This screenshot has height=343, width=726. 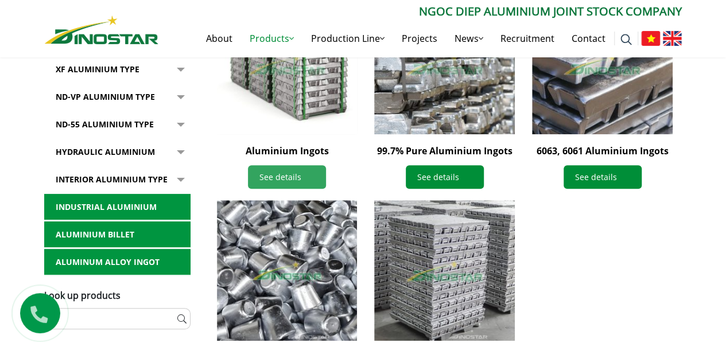 What do you see at coordinates (117, 235) in the screenshot?
I see `a: Aluminium billet` at bounding box center [117, 235].